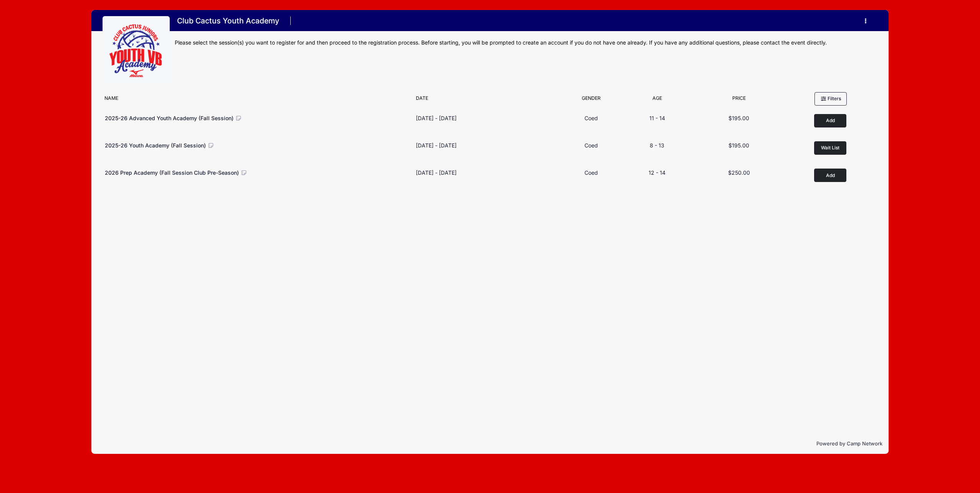  I want to click on span: 2025-26 Advanced Youth Academy (Fall Session), so click(169, 118).